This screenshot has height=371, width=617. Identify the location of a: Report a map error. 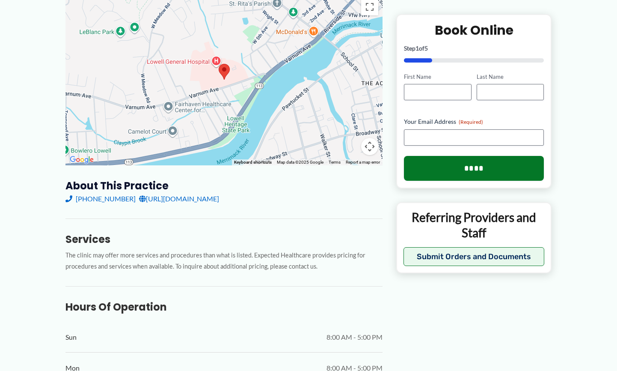
(363, 162).